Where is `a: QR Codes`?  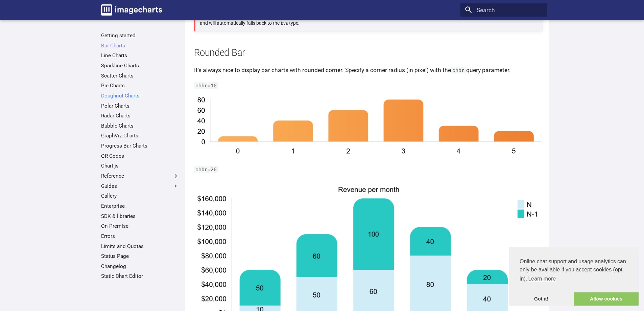 a: QR Codes is located at coordinates (140, 156).